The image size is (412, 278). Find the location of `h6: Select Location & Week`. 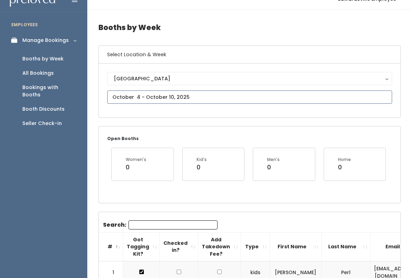

h6: Select Location & Week is located at coordinates (249, 54).